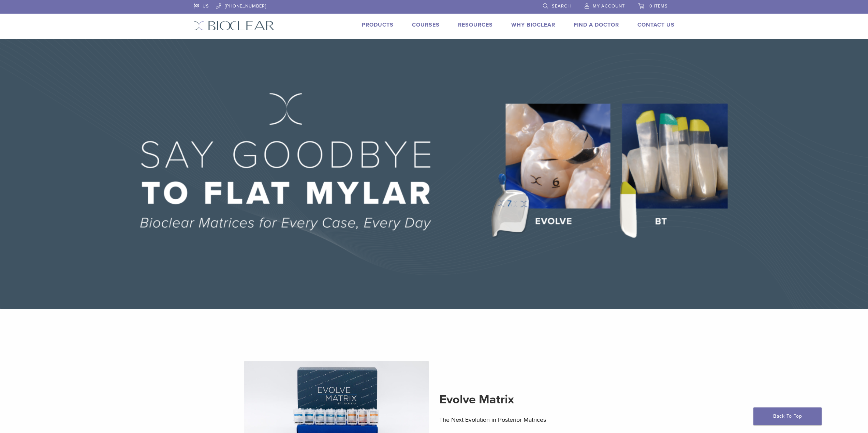 Image resolution: width=868 pixels, height=433 pixels. Describe the element at coordinates (533, 25) in the screenshot. I see `a: Why Bioclear` at that location.